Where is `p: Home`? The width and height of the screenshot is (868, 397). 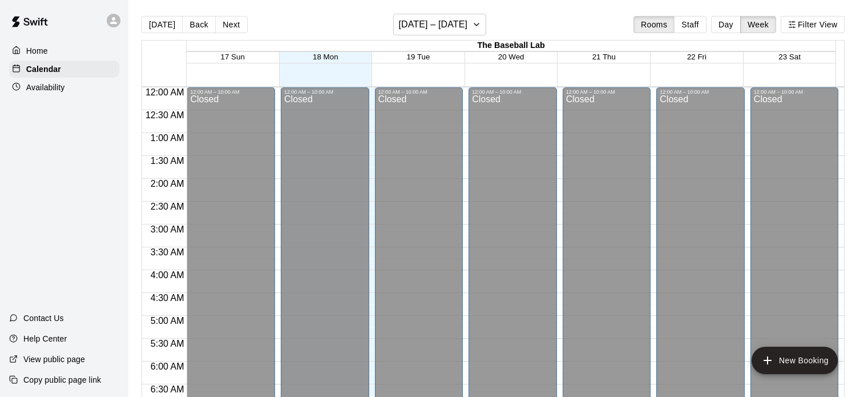 p: Home is located at coordinates (37, 51).